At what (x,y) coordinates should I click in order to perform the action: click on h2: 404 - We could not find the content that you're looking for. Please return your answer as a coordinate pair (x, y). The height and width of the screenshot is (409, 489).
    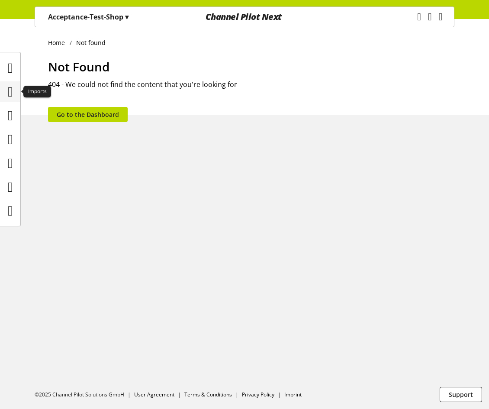
    Looking at the image, I should click on (251, 84).